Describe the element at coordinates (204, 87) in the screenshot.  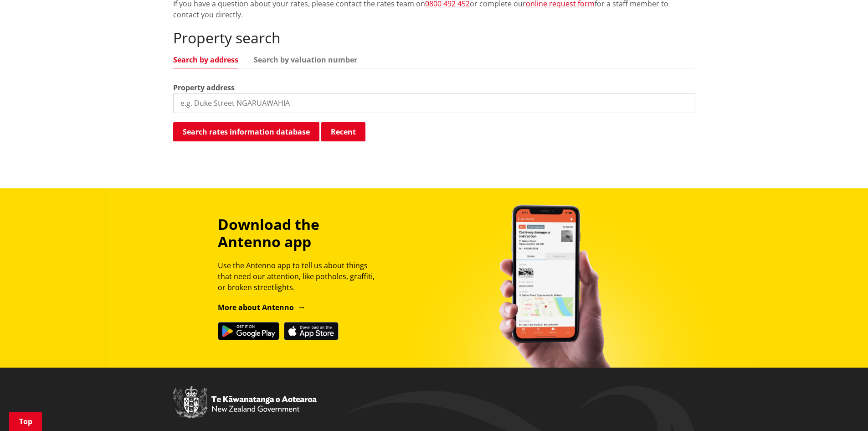
I see `label: Property address` at that location.